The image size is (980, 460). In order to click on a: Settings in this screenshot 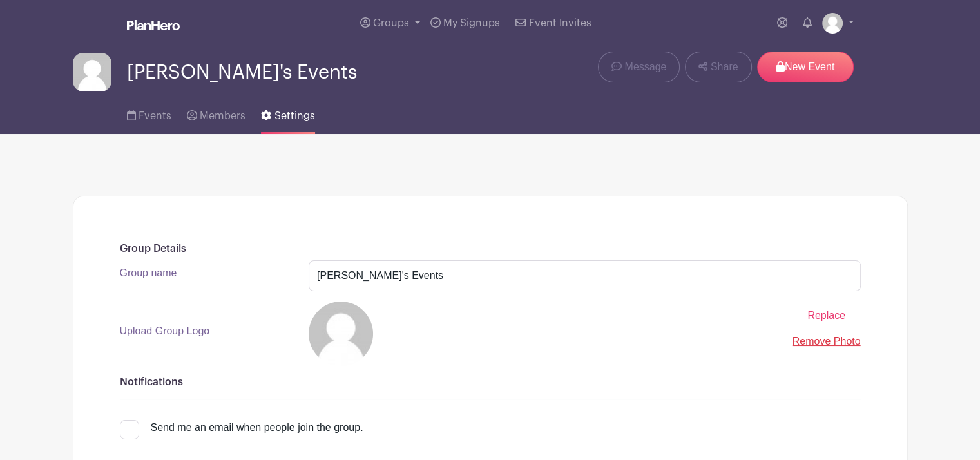, I will do `click(287, 114)`.